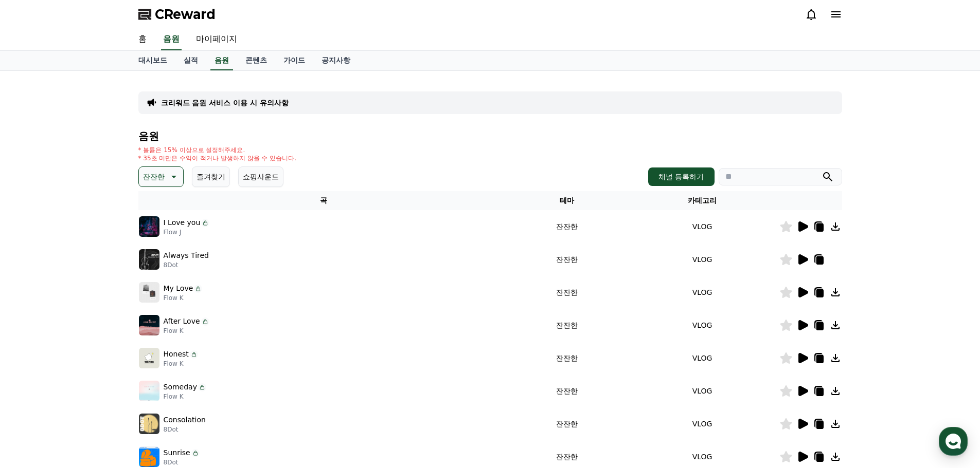 This screenshot has height=468, width=980. What do you see at coordinates (176, 354) in the screenshot?
I see `p: Honest` at bounding box center [176, 354].